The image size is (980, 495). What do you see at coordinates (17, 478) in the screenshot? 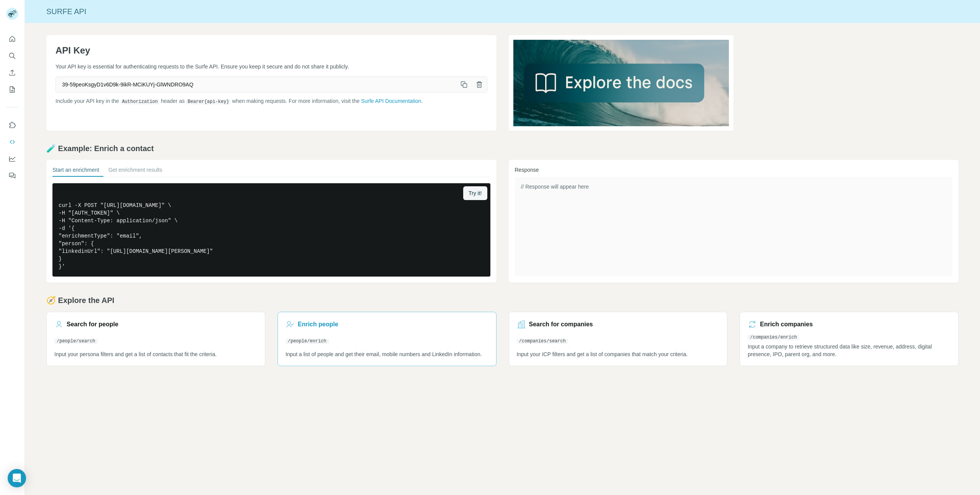
I see `div: Open Intercom Messenger` at bounding box center [17, 478].